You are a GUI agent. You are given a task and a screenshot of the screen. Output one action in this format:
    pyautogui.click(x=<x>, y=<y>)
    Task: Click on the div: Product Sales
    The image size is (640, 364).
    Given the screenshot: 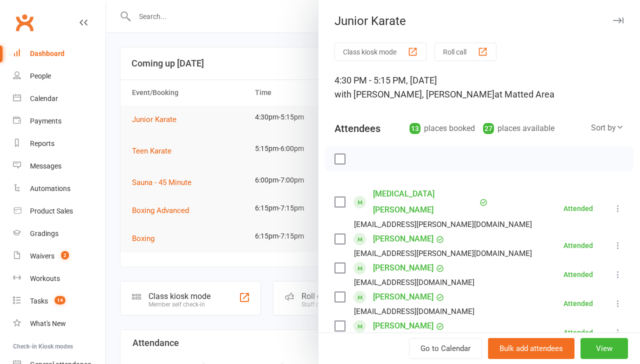 What is the action you would take?
    pyautogui.click(x=51, y=211)
    